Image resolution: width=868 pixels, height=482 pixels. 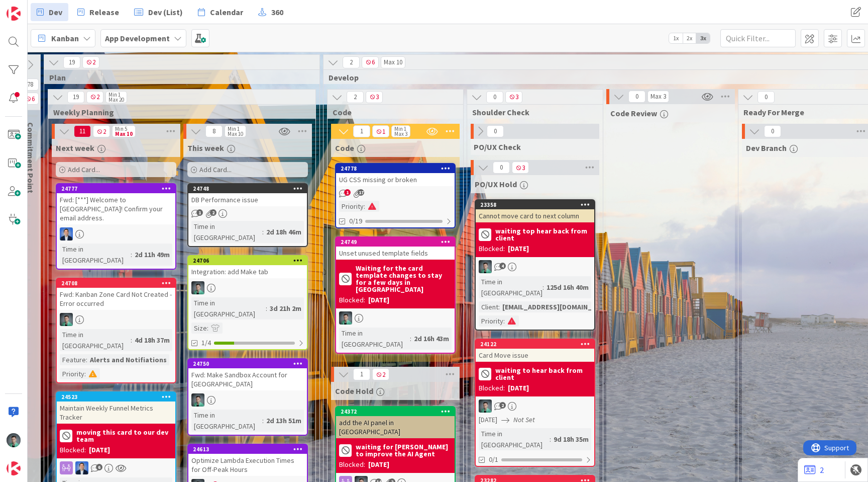 I want to click on a: Calendar, so click(x=220, y=12).